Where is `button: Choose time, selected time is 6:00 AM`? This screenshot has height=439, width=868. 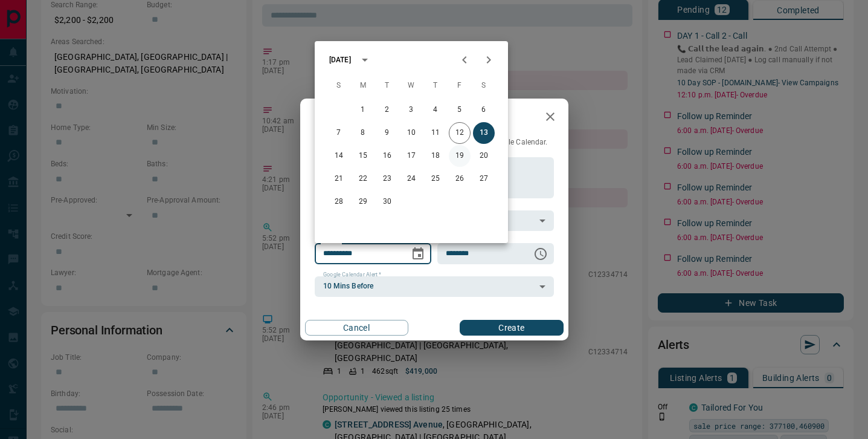
button: Choose time, selected time is 6:00 AM is located at coordinates (541, 254).